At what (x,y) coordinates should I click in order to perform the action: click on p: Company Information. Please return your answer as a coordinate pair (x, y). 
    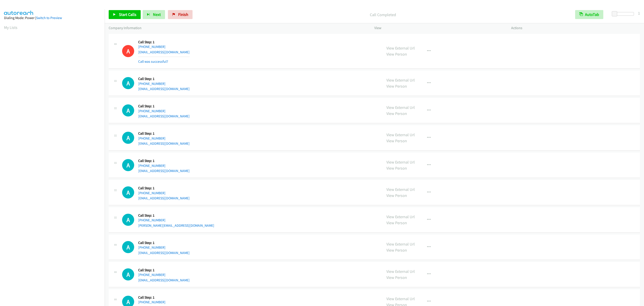
    Looking at the image, I should click on (238, 28).